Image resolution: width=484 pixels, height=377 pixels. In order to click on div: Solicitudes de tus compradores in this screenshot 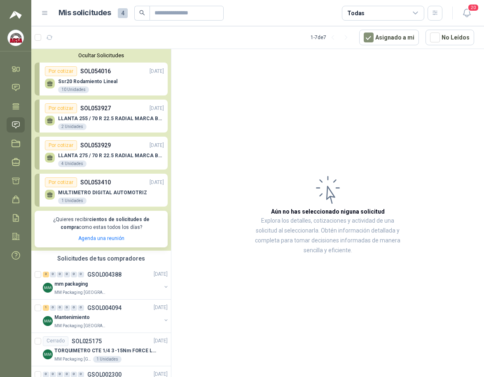, I will do `click(101, 259)`.